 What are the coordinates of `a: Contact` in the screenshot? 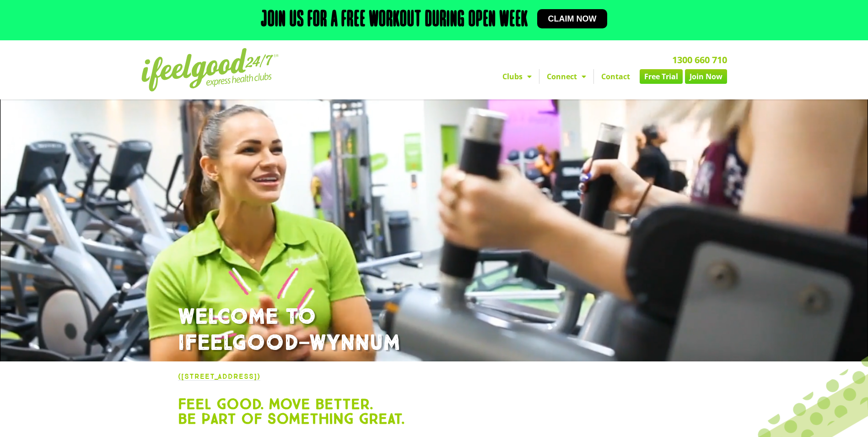 It's located at (615, 77).